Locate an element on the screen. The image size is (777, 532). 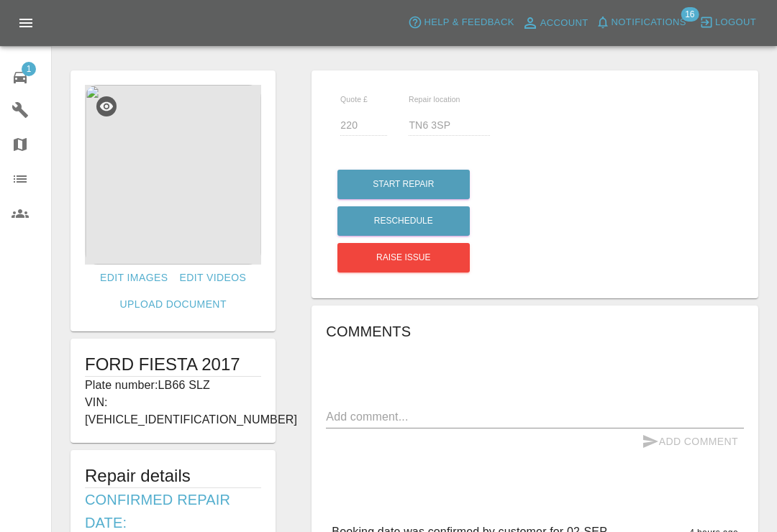
span: 16 is located at coordinates (690, 14).